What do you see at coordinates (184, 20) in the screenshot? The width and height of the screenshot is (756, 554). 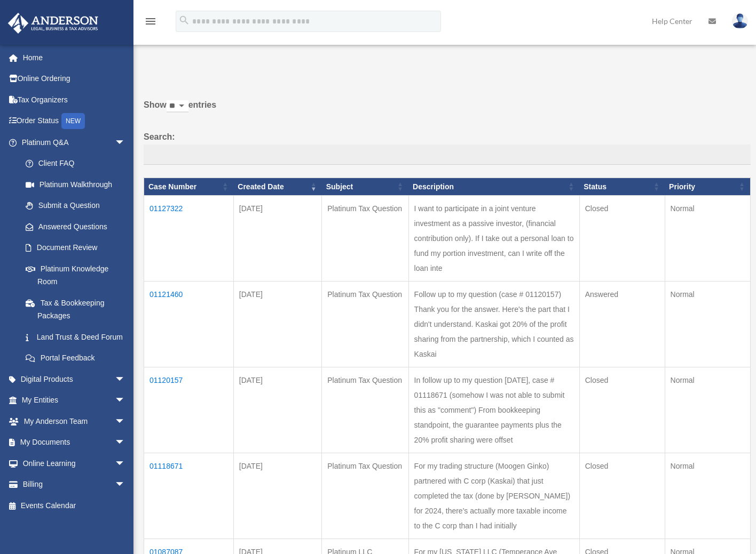 I see `i: search` at bounding box center [184, 20].